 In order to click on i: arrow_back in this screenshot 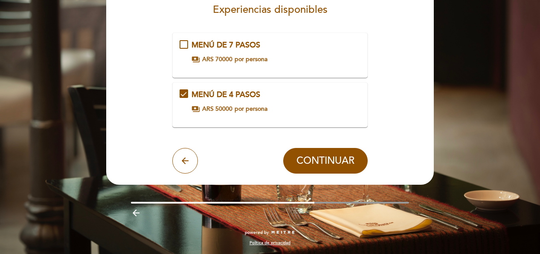, I will do `click(185, 160)`.